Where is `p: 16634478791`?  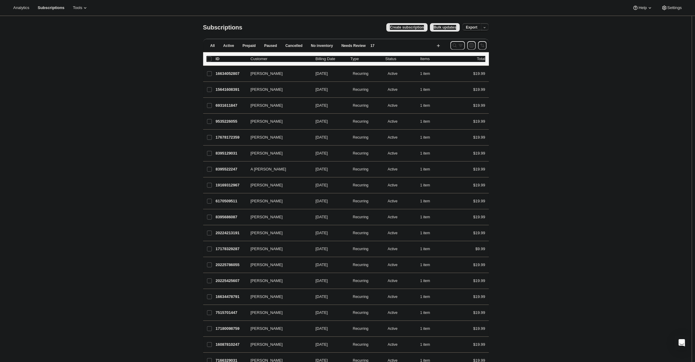 p: 16634478791 is located at coordinates (231, 297).